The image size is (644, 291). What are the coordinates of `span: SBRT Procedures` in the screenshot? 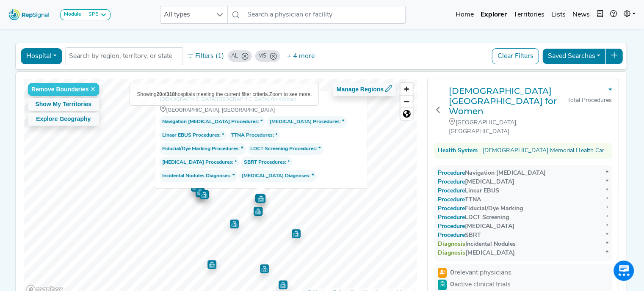 It's located at (264, 162).